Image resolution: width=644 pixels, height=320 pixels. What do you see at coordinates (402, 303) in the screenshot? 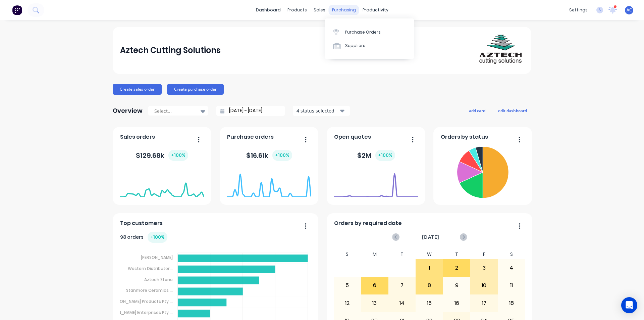
I see `div: 14` at bounding box center [402, 303].